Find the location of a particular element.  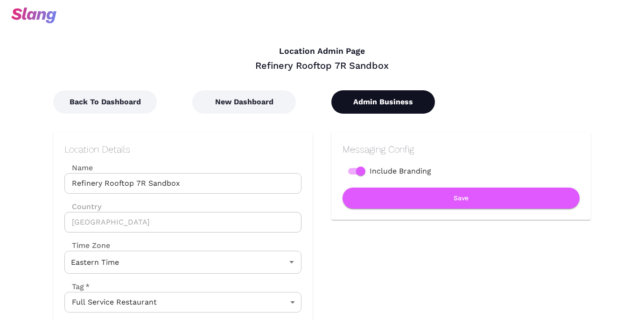

img: svg+xml;base64,PHN2ZyB3aWR0aD0iOTciIGhlaWdodD0iMzQiIHZpZXdCb3g9IjAgMCA5NyAzNCIgZmlsbD0ibm9uZSIgeG... is located at coordinates (34, 16).